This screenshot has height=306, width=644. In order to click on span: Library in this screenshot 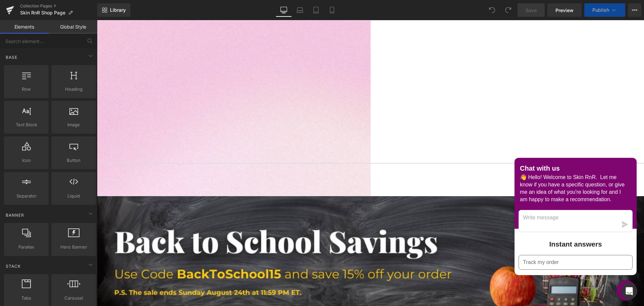, I will do `click(118, 10)`.